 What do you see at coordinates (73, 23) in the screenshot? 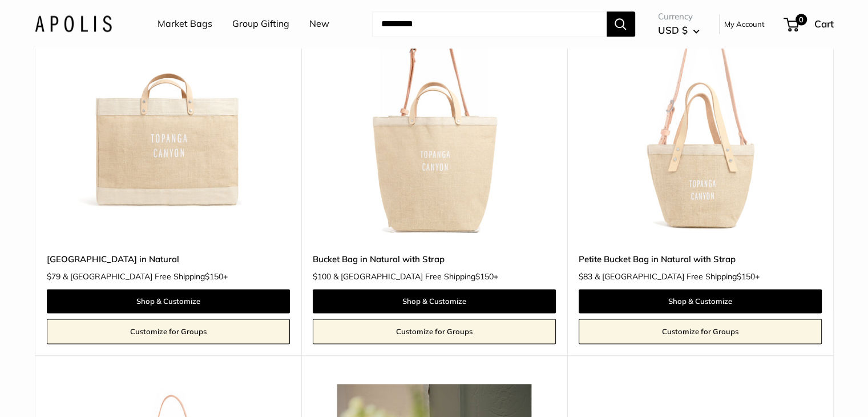
I see `img: Apolis` at bounding box center [73, 23].